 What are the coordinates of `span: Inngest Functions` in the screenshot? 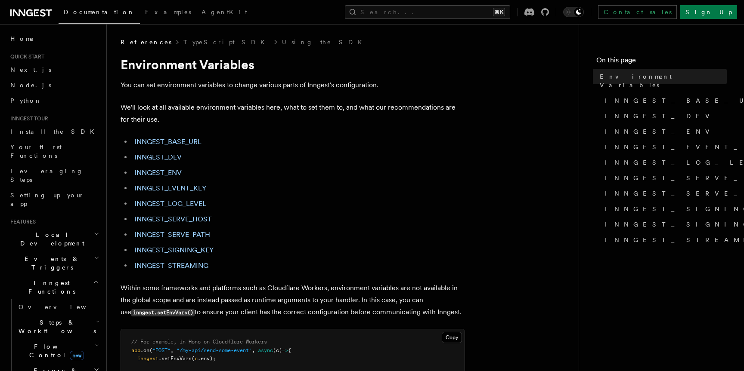 It's located at (50, 287).